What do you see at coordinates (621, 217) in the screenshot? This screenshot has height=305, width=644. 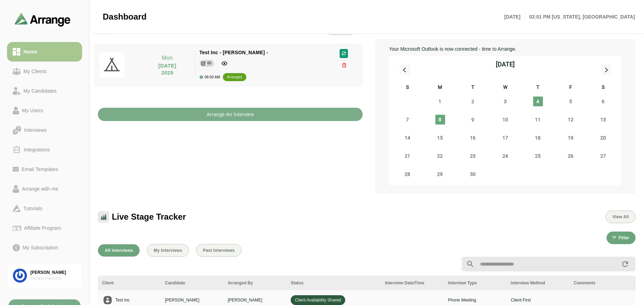 I see `span: View All` at bounding box center [621, 217].